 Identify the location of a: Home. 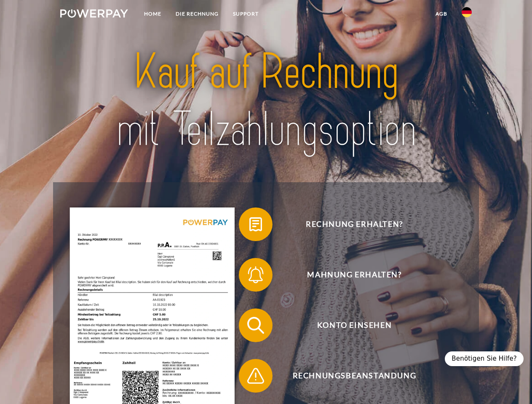
(152, 14).